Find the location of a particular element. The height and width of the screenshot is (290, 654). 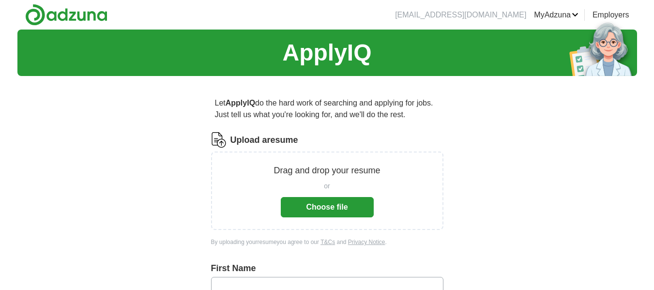

span: or is located at coordinates (327, 186).